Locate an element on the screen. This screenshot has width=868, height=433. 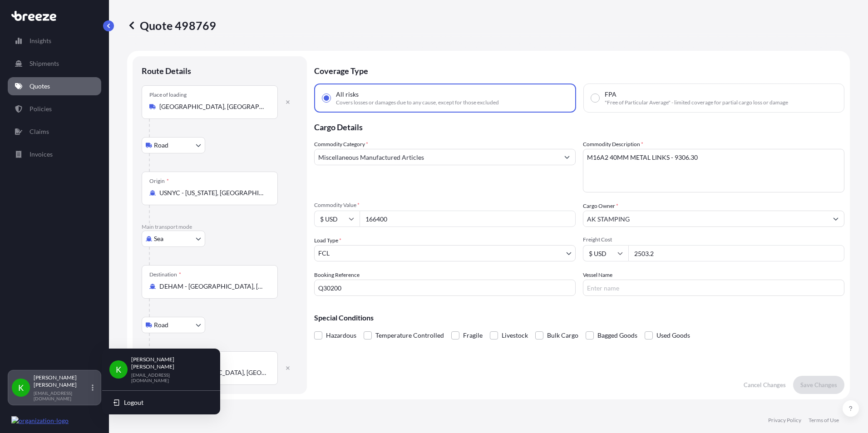
p: Insights is located at coordinates (40, 41).